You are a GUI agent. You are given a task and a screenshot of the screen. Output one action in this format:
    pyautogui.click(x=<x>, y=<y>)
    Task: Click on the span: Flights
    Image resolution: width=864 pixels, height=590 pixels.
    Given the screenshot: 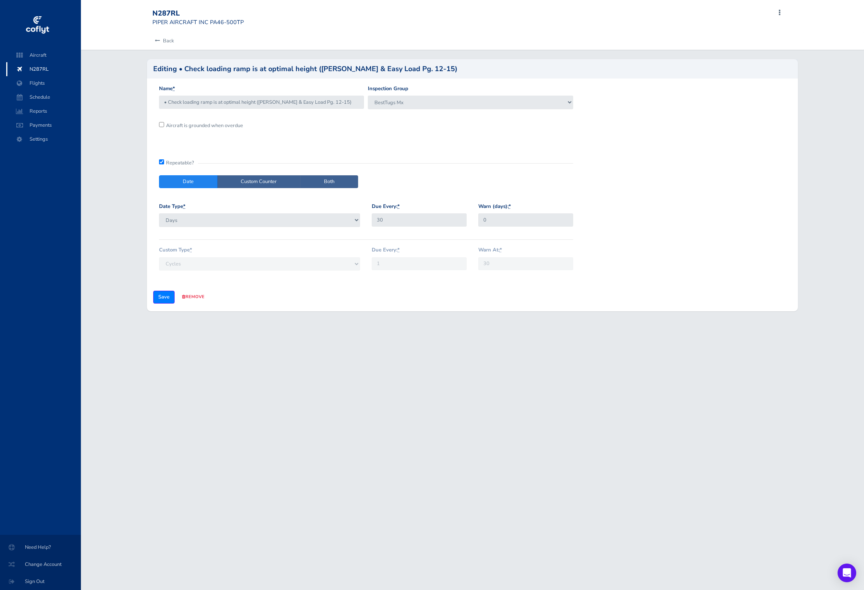 What is the action you would take?
    pyautogui.click(x=44, y=83)
    